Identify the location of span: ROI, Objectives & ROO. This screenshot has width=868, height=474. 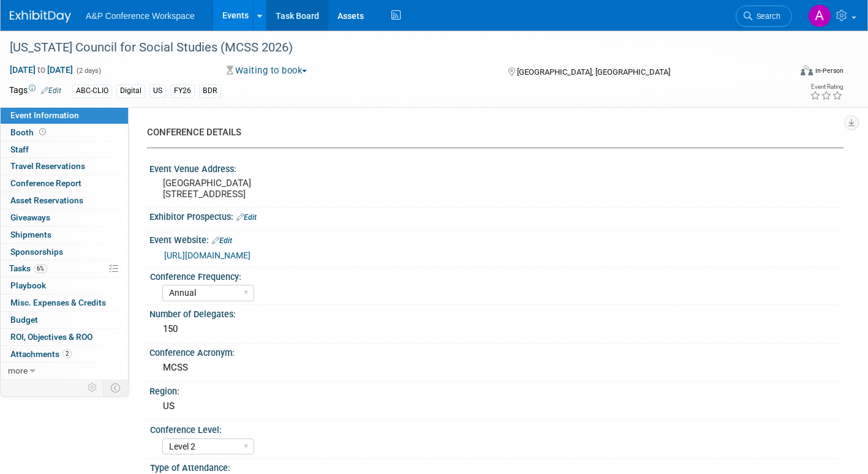
(52, 336).